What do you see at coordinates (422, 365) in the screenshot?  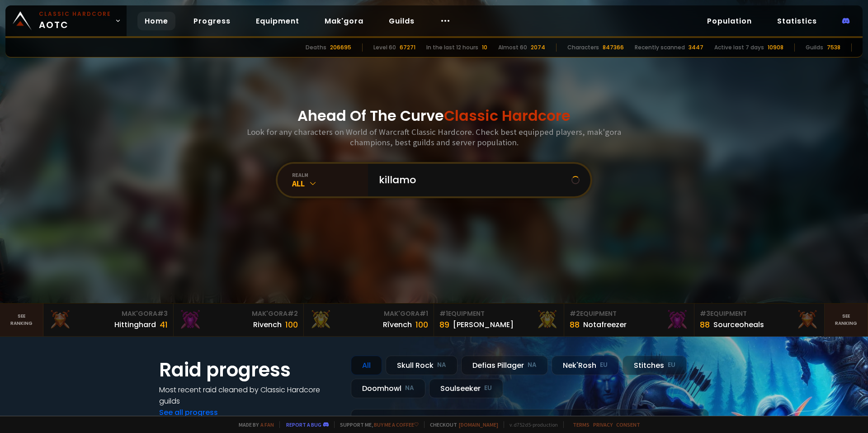 I see `div: Skull Rock` at bounding box center [422, 365].